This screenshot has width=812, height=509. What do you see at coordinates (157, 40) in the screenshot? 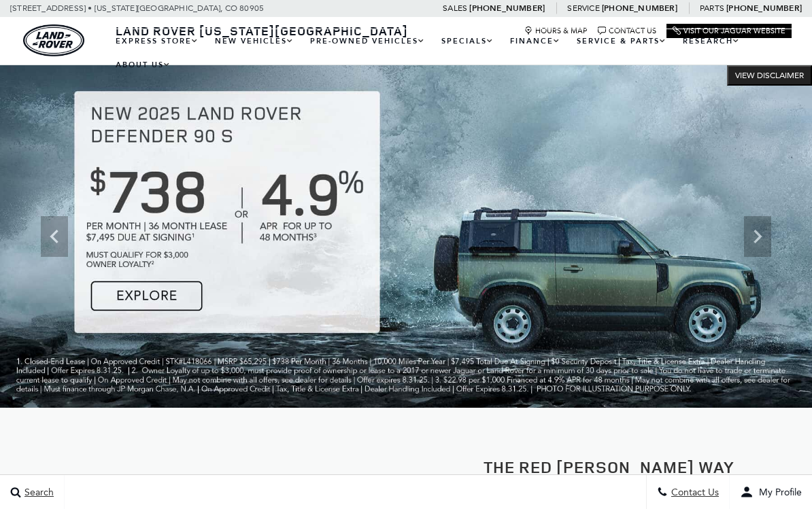
I see `a: EXPRESS STORE` at bounding box center [157, 40].